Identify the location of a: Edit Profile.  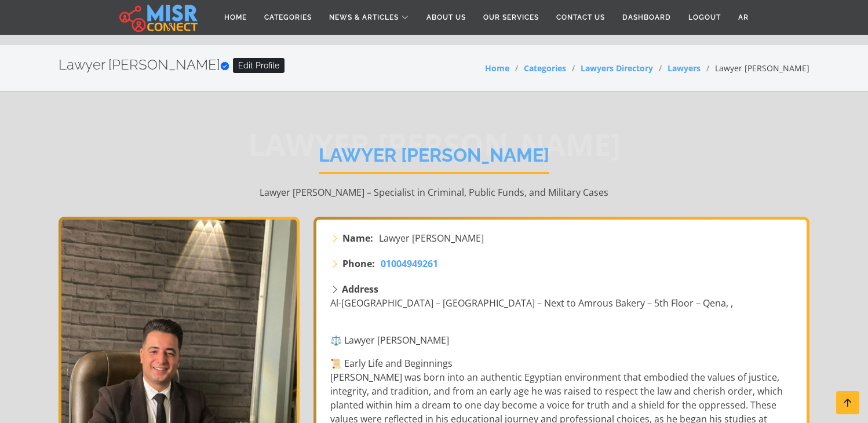
(258, 66).